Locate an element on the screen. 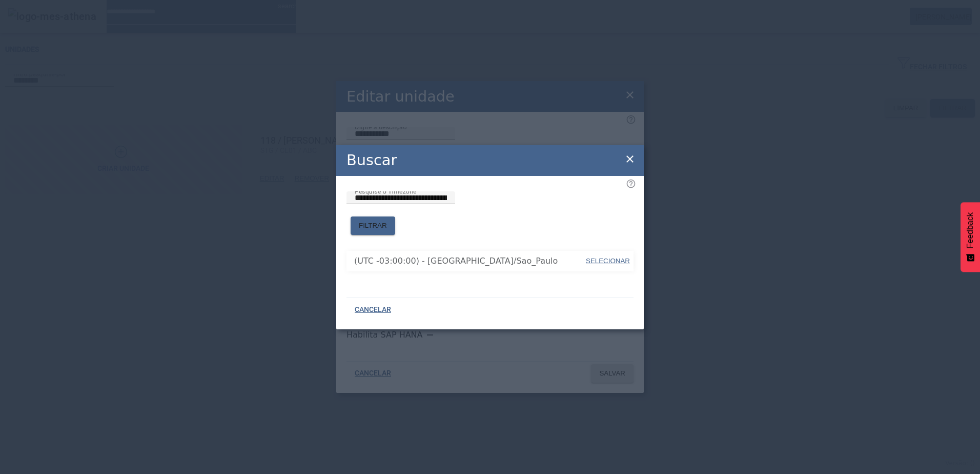  span: Feedback is located at coordinates (971, 230).